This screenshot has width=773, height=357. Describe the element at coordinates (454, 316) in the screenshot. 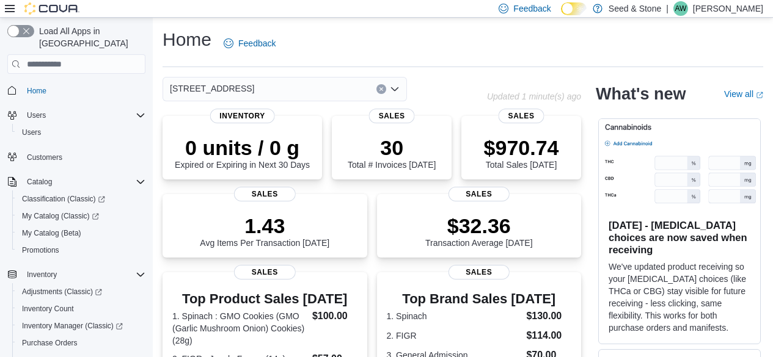

I see `dt: 1. Spinach` at that location.